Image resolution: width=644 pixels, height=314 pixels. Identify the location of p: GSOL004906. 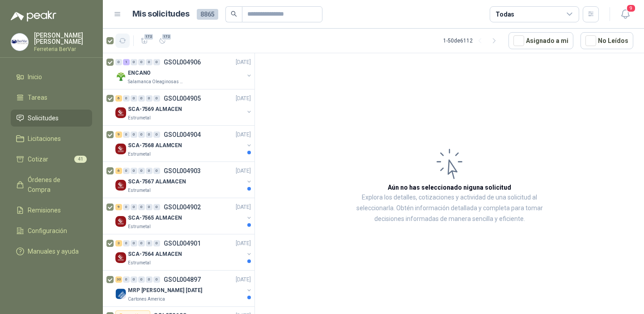
(182, 62).